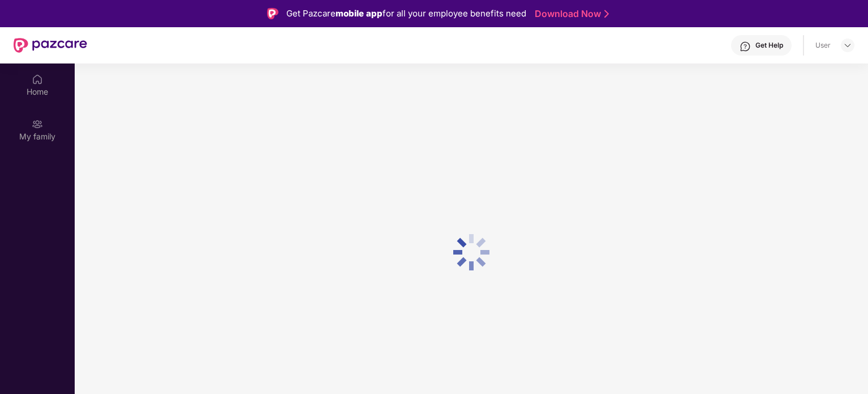 The width and height of the screenshot is (868, 394). What do you see at coordinates (51, 45) in the screenshot?
I see `img: New Pazcare Logo` at bounding box center [51, 45].